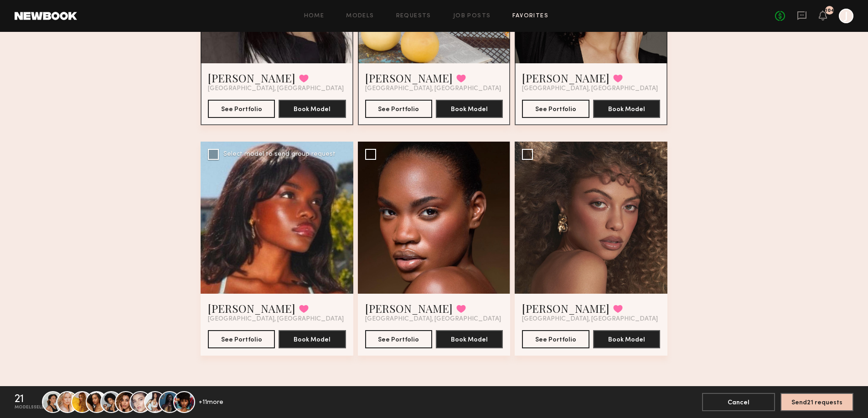 This screenshot has height=418, width=868. What do you see at coordinates (817, 402) in the screenshot?
I see `a: Send21 requests` at bounding box center [817, 402].